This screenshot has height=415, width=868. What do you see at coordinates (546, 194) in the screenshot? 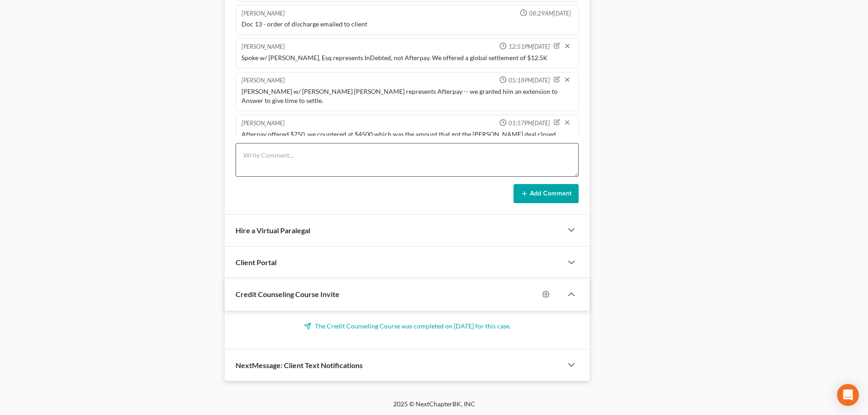
I see `button: Add Comment` at bounding box center [546, 194].